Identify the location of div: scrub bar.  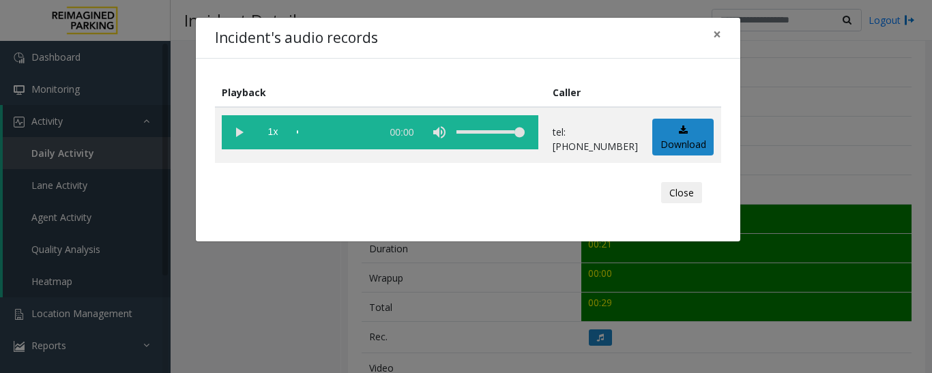
(336, 132).